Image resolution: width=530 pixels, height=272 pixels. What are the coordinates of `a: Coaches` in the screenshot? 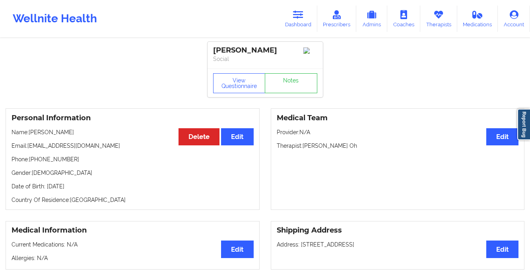 It's located at (404, 19).